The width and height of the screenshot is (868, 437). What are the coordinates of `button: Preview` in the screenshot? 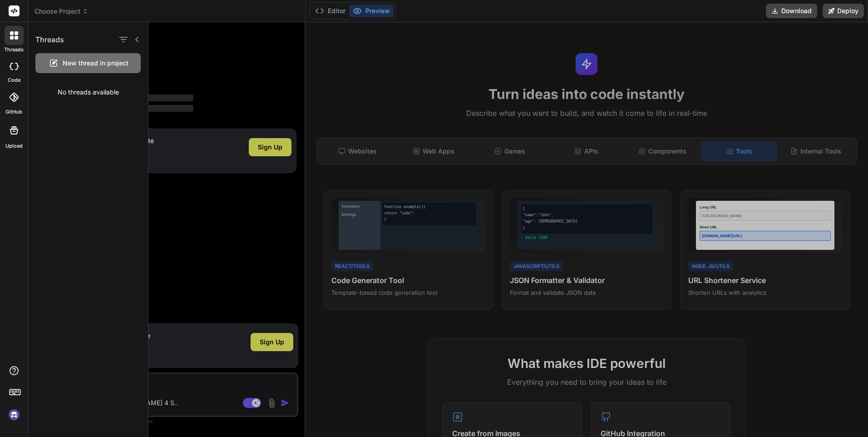 It's located at (371, 11).